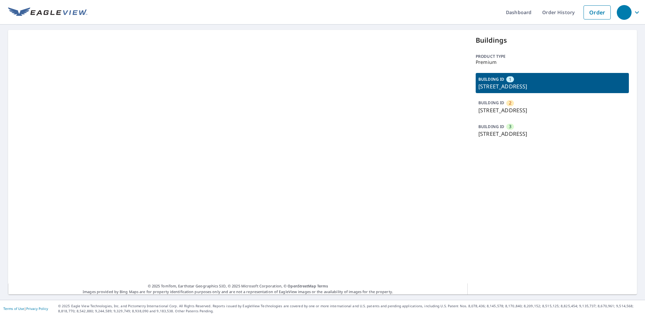 The height and width of the screenshot is (317, 645). What do you see at coordinates (37, 308) in the screenshot?
I see `a: Privacy Policy` at bounding box center [37, 308].